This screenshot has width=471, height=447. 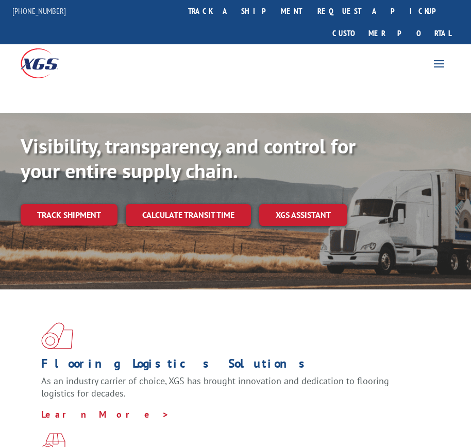 What do you see at coordinates (303, 215) in the screenshot?
I see `a: XGS ASSISTANT` at bounding box center [303, 215].